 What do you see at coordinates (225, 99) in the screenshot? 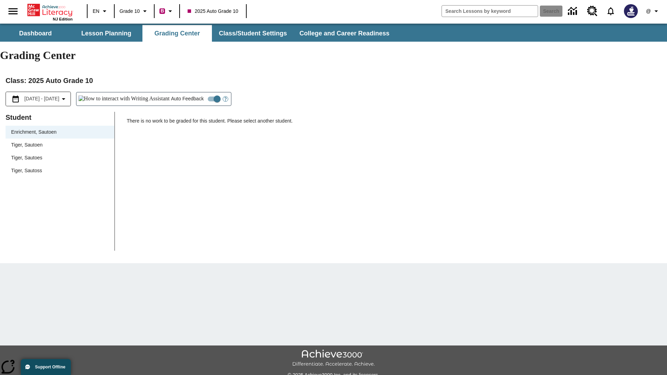
I see `button: Open Help for Writing Assistant` at bounding box center [225, 99].